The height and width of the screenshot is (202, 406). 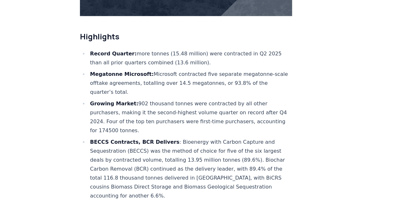 What do you see at coordinates (135, 142) in the screenshot?
I see `strong: BECCS Contracts, BCR Delivers` at bounding box center [135, 142].